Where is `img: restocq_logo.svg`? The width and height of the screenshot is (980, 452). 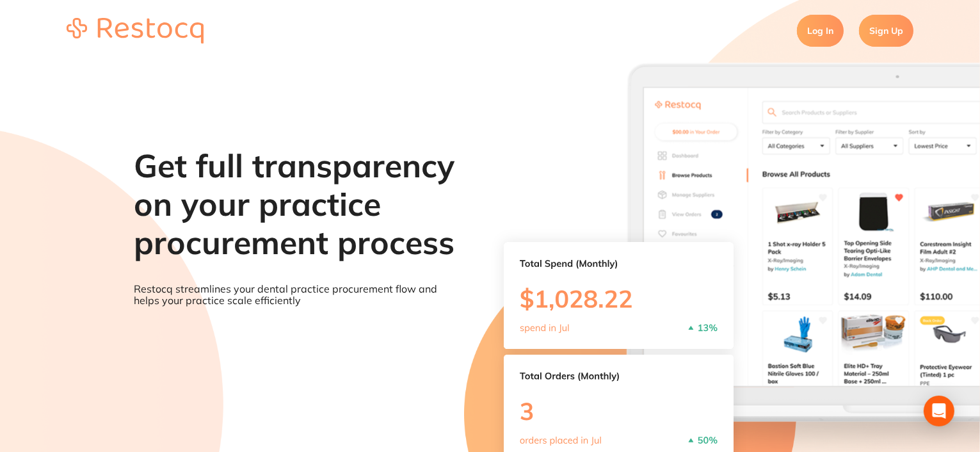 img: restocq_logo.svg is located at coordinates (135, 30).